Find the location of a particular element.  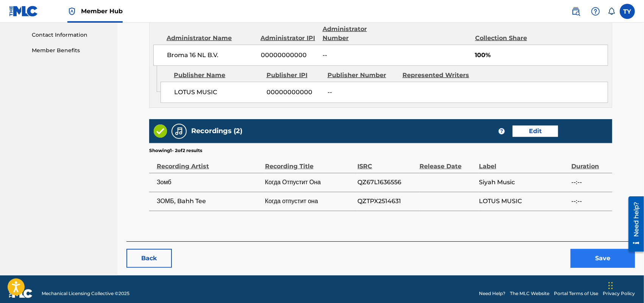

img: help is located at coordinates (596, 11).